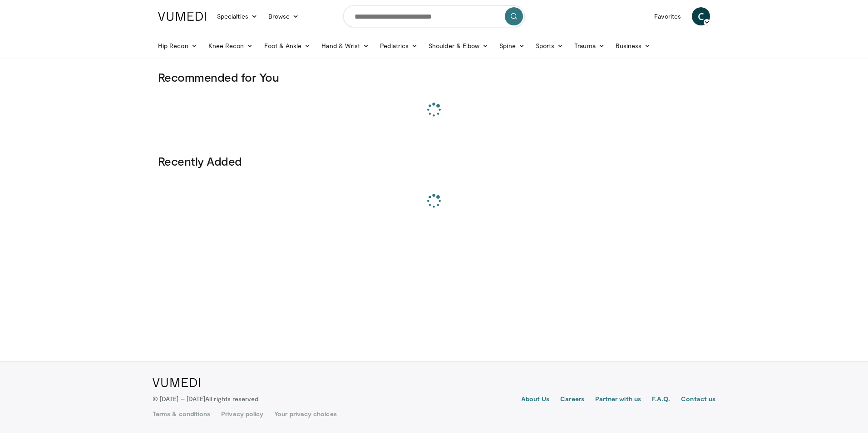 This screenshot has height=433, width=868. What do you see at coordinates (668, 16) in the screenshot?
I see `a: Favorites` at bounding box center [668, 16].